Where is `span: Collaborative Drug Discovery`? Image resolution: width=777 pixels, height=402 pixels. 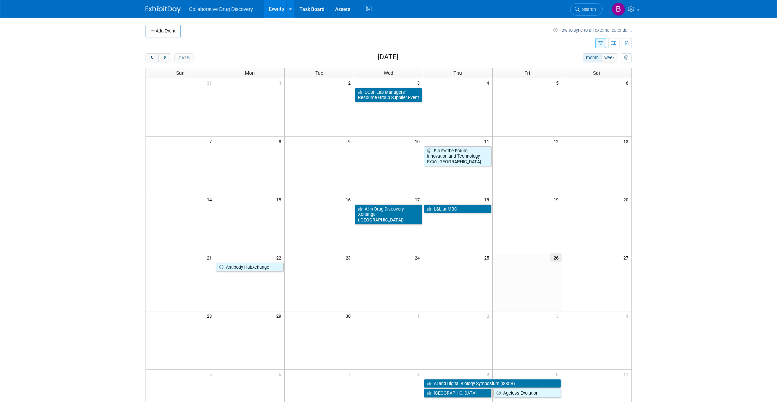
span: Collaborative Drug Discovery is located at coordinates (221, 9).